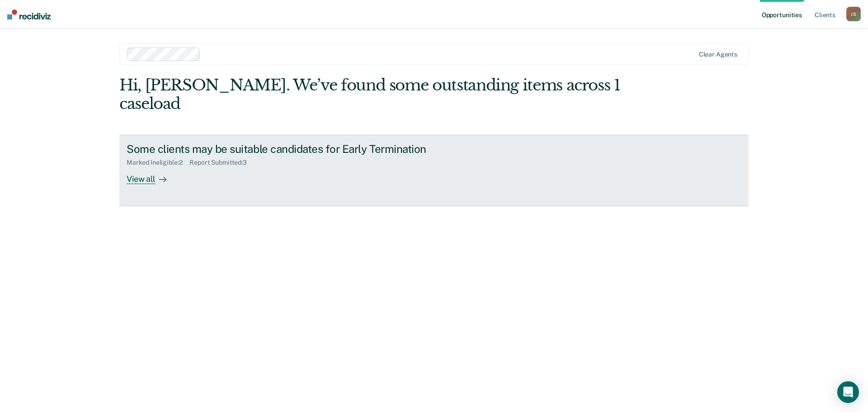 Image resolution: width=868 pixels, height=412 pixels. I want to click on div: J S, so click(853, 14).